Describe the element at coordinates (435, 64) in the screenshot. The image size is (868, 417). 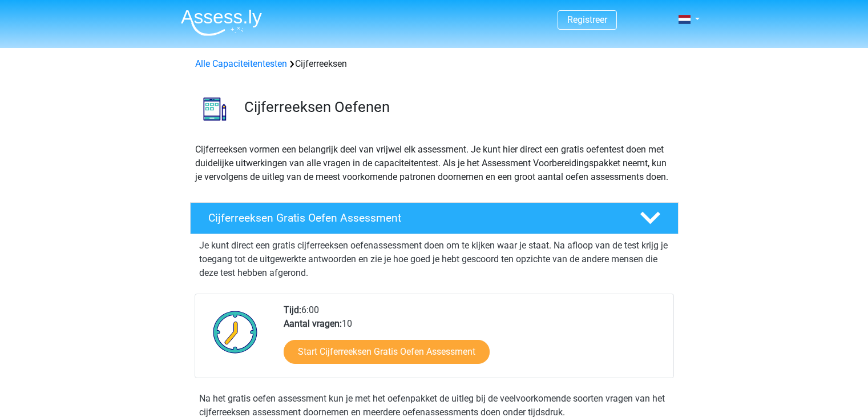
I see `div: Cijferreeksen` at that location.